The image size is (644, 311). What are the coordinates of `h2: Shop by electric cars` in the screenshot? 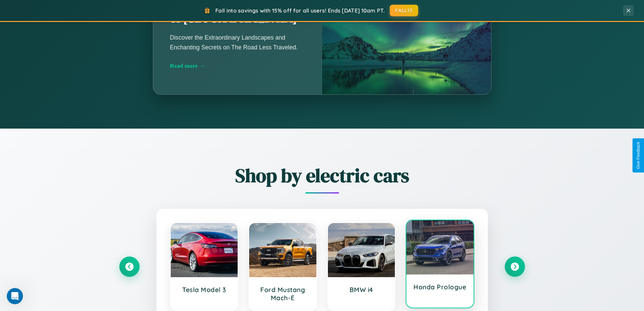 It's located at (322, 175).